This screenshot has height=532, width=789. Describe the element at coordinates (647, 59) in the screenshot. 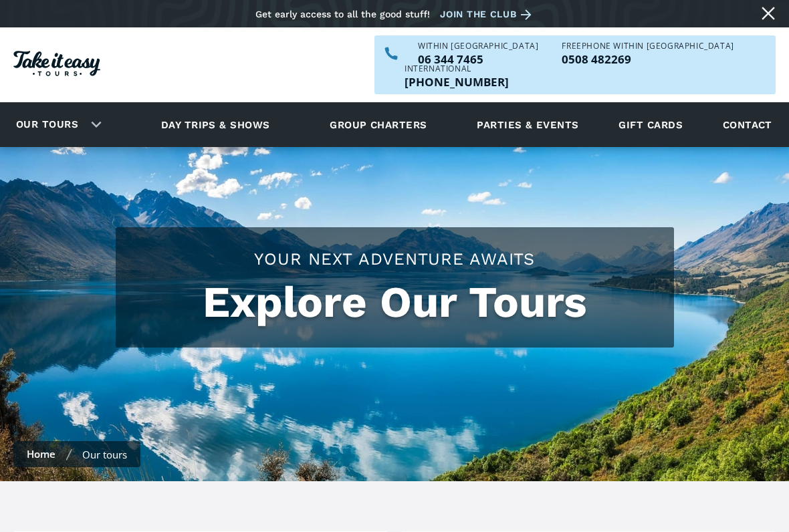

I see `p: 0508 482269` at that location.